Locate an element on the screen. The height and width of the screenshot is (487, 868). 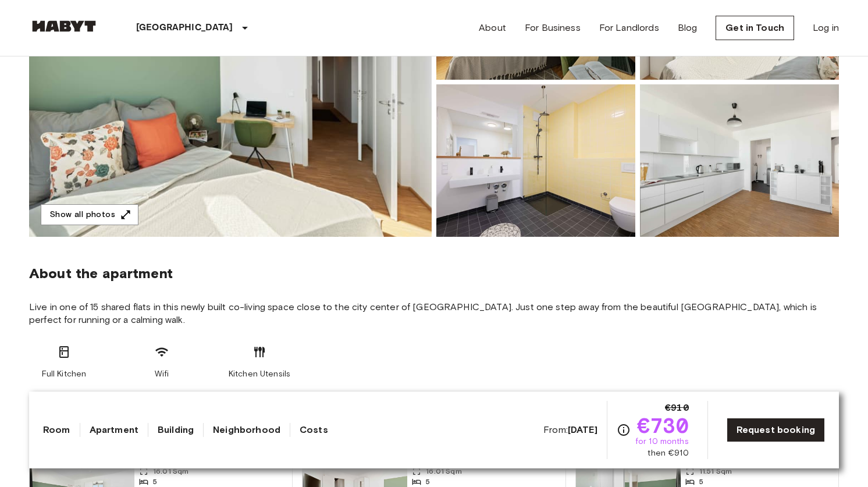
button: Show all photos is located at coordinates (89, 215).